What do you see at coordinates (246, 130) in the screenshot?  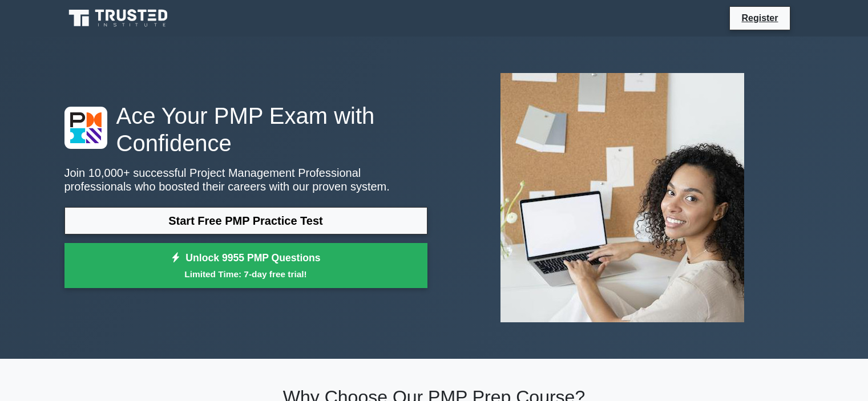 I see `h1: Ace Your PMP Exam with Confidence` at bounding box center [246, 130].